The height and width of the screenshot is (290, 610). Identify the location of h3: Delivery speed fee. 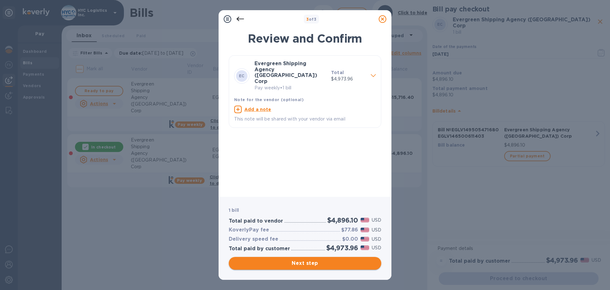
(254, 239).